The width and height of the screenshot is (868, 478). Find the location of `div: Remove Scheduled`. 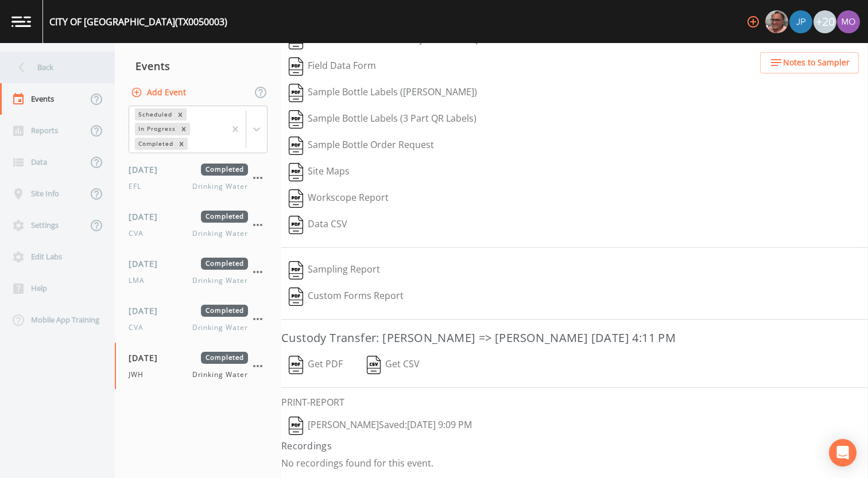

div: Remove Scheduled is located at coordinates (180, 114).